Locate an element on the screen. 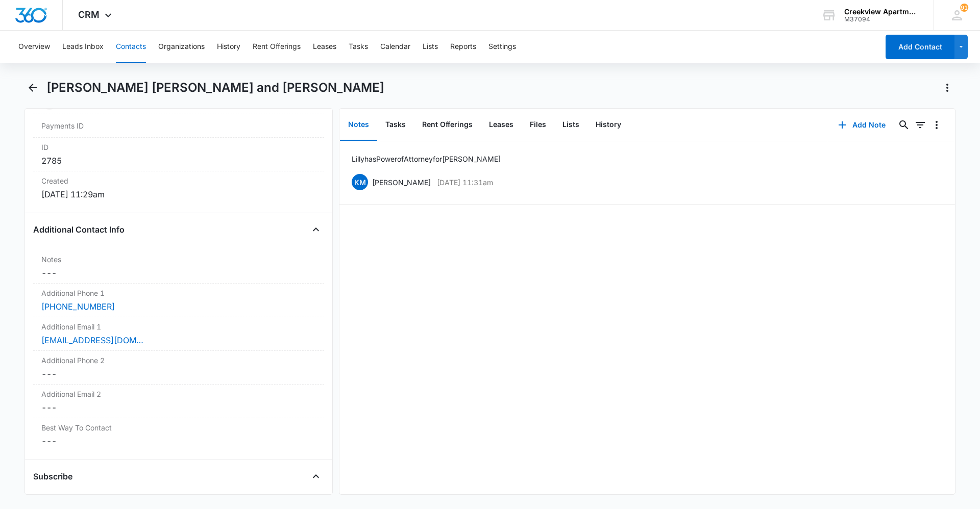 The image size is (980, 509). div: notifications count is located at coordinates (964, 8).